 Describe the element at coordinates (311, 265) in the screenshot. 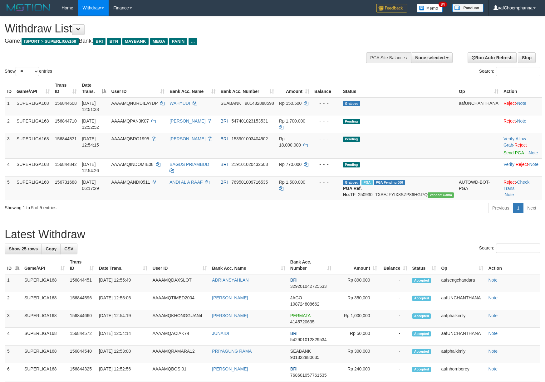

I see `th: Bank Acc. Number: activate to sort column ascending` at that location.